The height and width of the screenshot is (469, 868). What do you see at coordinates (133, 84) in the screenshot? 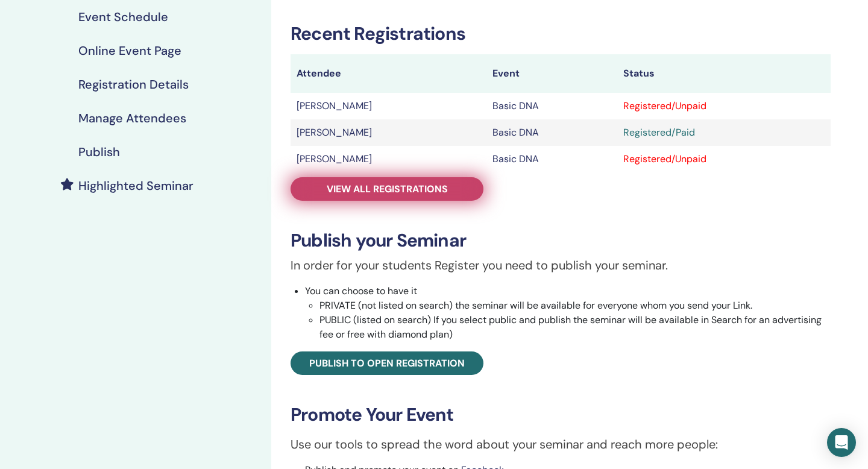
I see `h4: Registration Details` at bounding box center [133, 84].